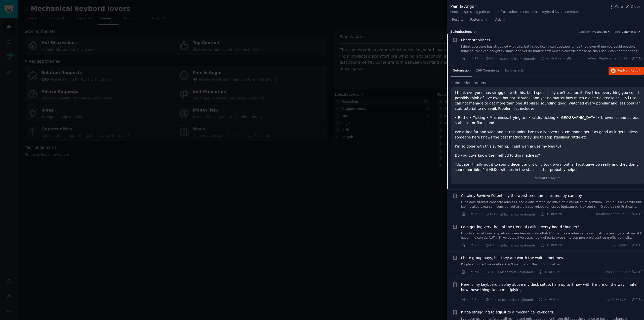 The height and width of the screenshot is (320, 644). Describe the element at coordinates (520, 227) in the screenshot. I see `a: I am getting very tired of the trend of calling every board "budget"` at that location.